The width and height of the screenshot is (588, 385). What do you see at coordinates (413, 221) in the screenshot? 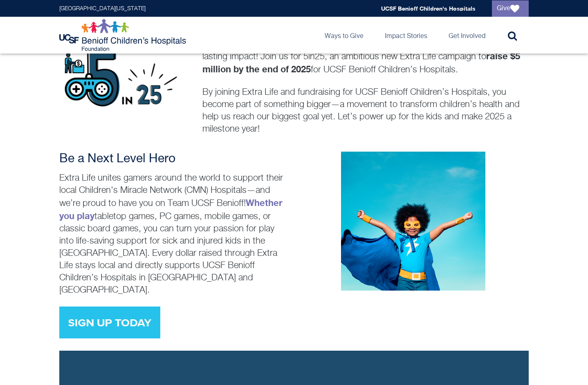
I see `img: Be a hero for our kids` at bounding box center [413, 221].